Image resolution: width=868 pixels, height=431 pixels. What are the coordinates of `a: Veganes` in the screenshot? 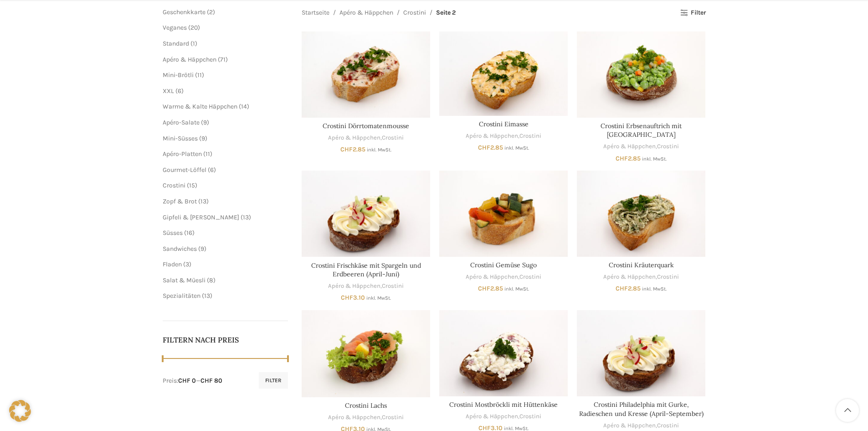 It's located at (174, 28).